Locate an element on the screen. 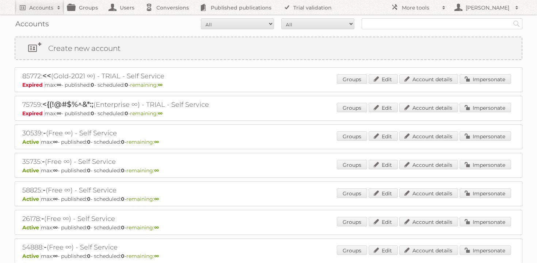 The height and width of the screenshot is (263, 537). input: Search is located at coordinates (517, 24).